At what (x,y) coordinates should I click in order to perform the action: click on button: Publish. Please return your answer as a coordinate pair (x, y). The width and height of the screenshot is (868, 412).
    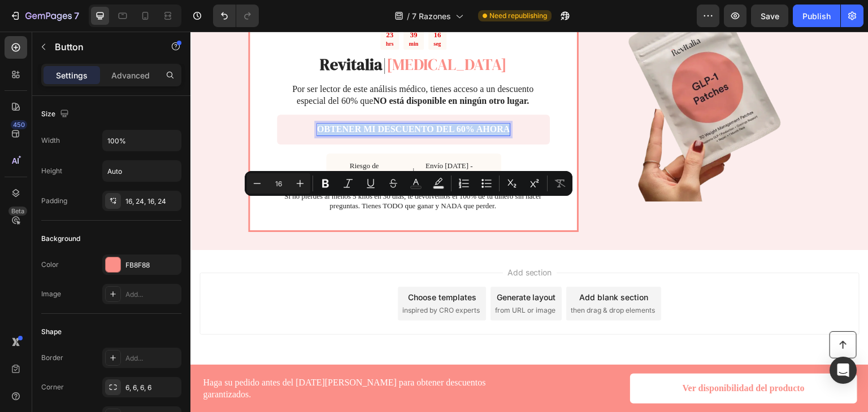
    Looking at the image, I should click on (817, 16).